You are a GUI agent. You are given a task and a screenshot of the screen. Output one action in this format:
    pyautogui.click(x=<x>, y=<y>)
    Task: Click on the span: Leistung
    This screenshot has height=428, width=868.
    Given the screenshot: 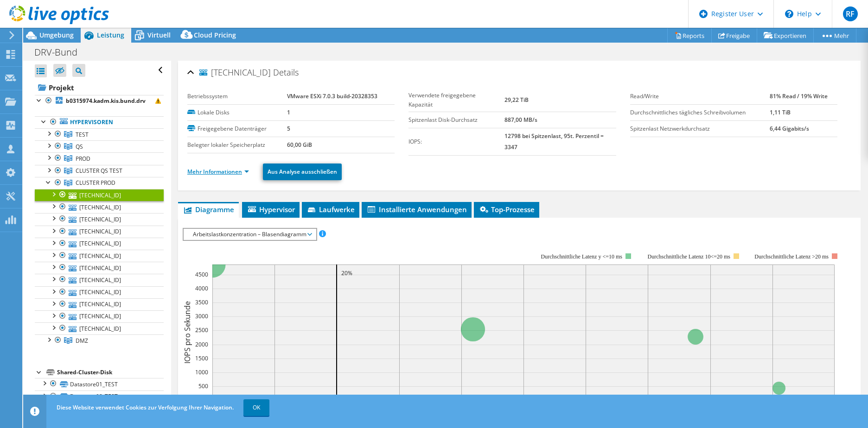 What is the action you would take?
    pyautogui.click(x=110, y=35)
    